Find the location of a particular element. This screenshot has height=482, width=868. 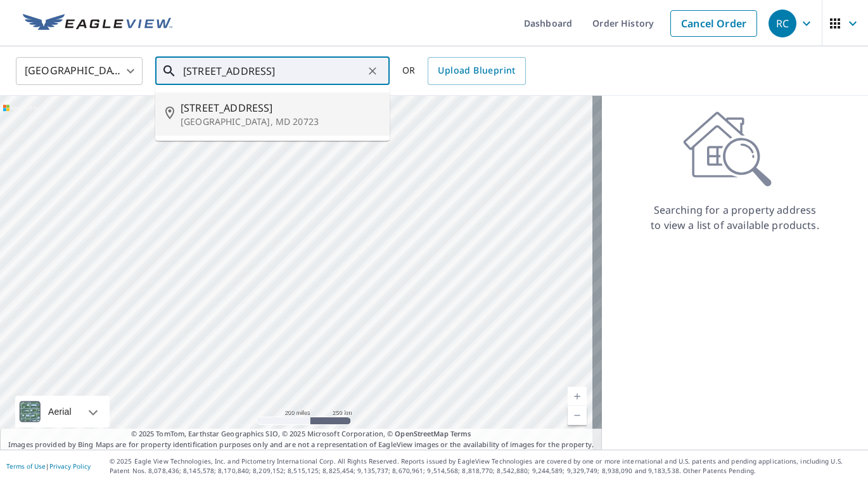

div: OR is located at coordinates (464, 71).